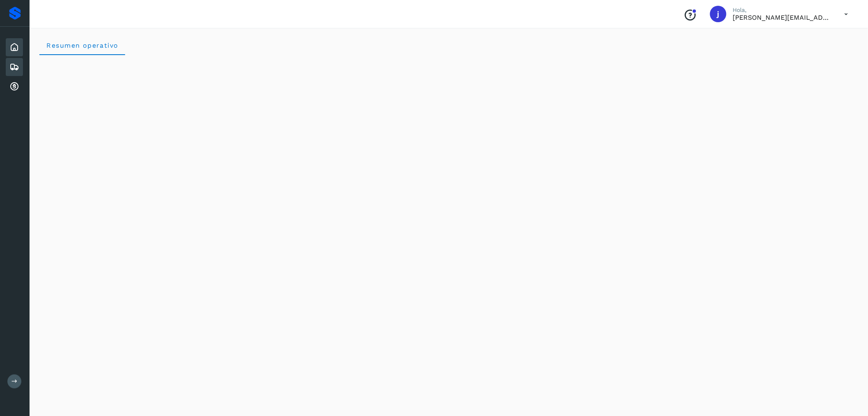 This screenshot has width=868, height=416. I want to click on span: Resumen operativo, so click(82, 45).